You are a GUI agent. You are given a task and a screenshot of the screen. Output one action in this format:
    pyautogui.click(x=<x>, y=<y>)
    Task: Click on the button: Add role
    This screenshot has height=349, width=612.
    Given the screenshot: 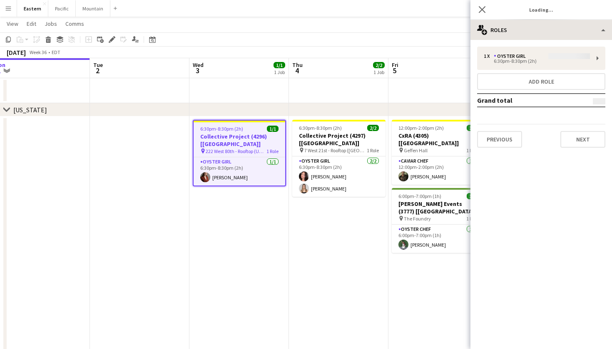 What is the action you would take?
    pyautogui.click(x=541, y=82)
    